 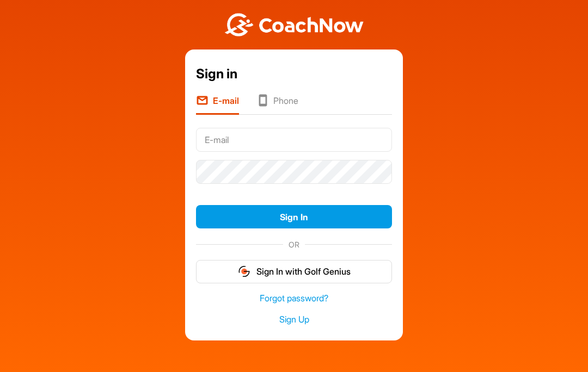 What do you see at coordinates (294, 272) in the screenshot?
I see `button: Sign In with Golf Genius` at bounding box center [294, 272].